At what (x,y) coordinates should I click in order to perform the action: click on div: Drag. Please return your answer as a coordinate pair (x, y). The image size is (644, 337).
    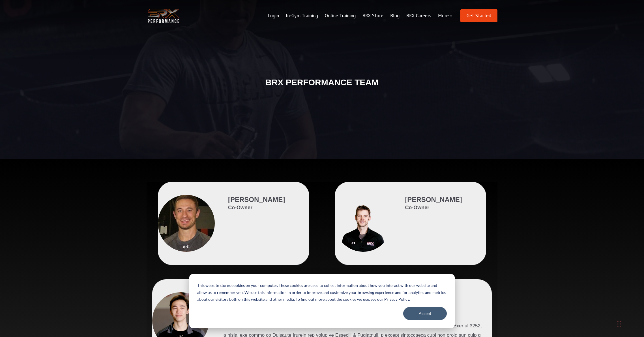
    Looking at the image, I should click on (619, 324).